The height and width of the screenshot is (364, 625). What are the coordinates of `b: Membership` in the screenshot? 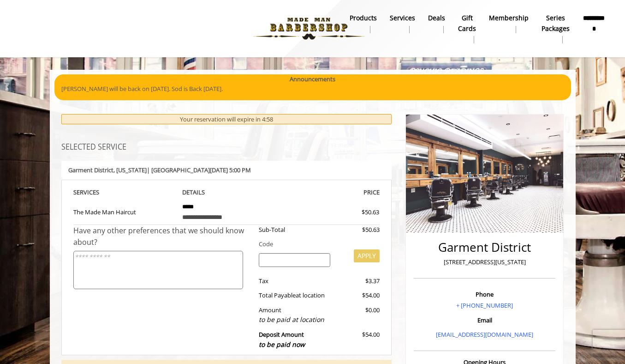 It's located at (509, 18).